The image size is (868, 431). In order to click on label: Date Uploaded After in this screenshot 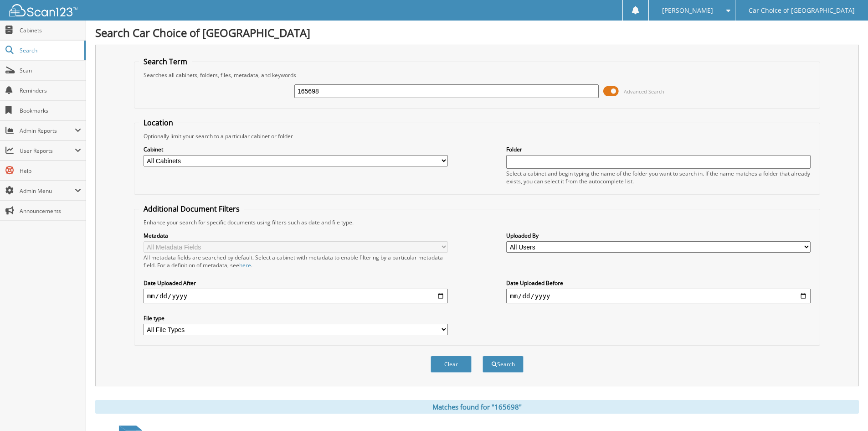, I will do `click(296, 283)`.